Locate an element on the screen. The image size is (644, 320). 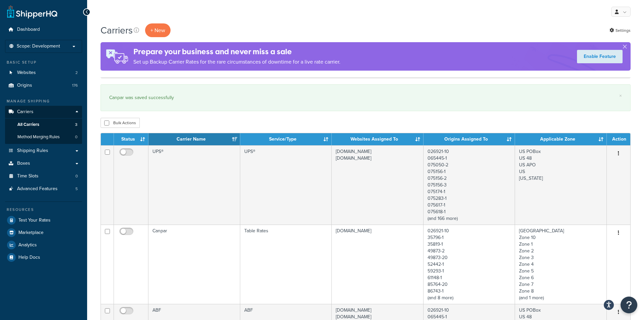
h4: Prepare your business and never miss a sale is located at coordinates (237, 51).